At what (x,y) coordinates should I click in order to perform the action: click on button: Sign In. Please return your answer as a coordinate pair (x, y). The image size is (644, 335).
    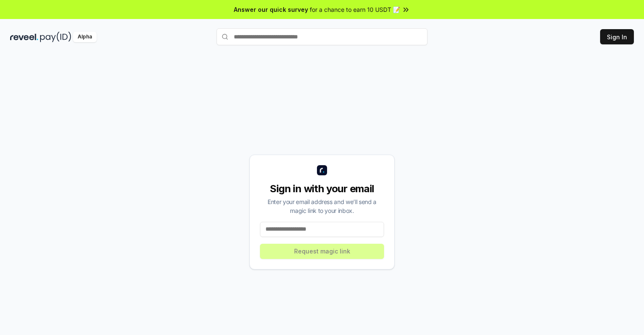
    Looking at the image, I should click on (617, 37).